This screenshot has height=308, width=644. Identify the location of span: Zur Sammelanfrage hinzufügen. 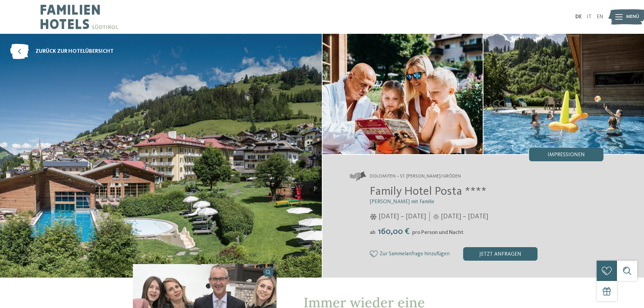
(414, 254).